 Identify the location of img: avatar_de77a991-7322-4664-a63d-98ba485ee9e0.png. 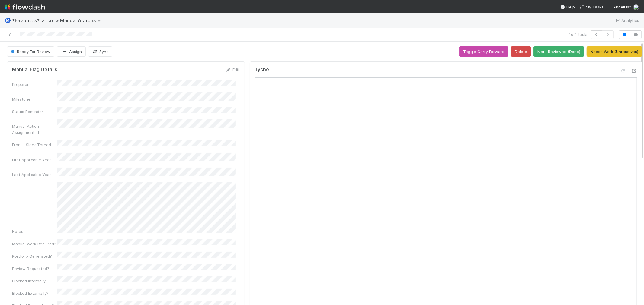
(636, 7).